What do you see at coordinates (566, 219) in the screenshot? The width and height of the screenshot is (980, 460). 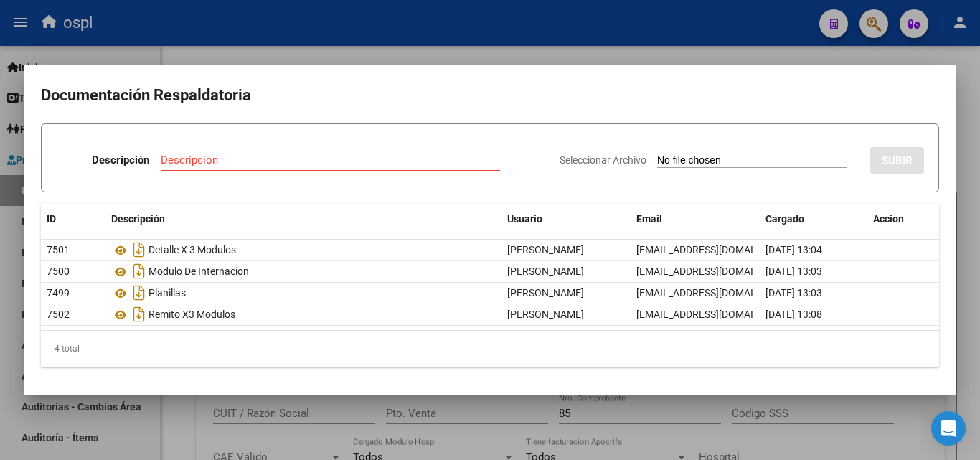 I see `datatable-header-cell: Usuario` at bounding box center [566, 219].